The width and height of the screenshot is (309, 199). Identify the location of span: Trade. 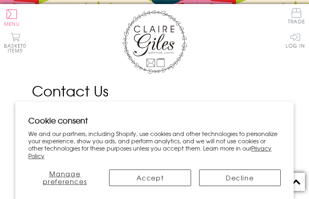
(296, 16).